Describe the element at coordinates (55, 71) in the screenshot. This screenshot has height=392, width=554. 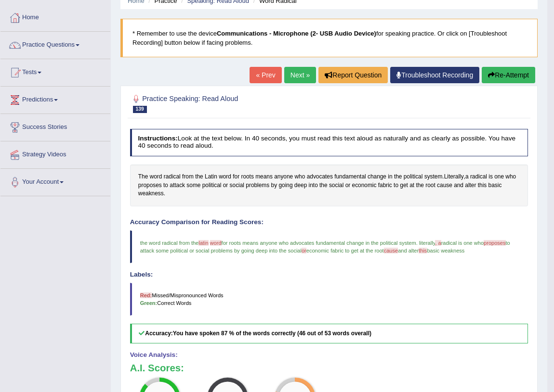
I see `a: Tests` at that location.